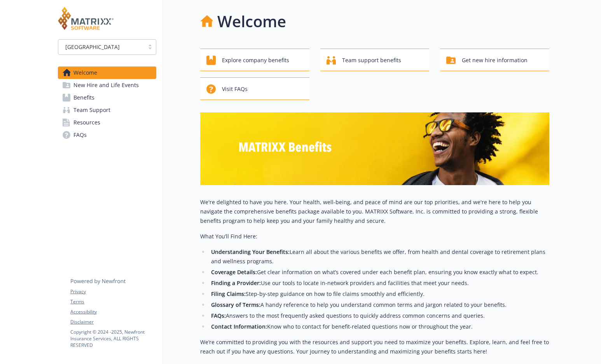 This screenshot has width=601, height=364. What do you see at coordinates (495, 60) in the screenshot?
I see `button: Get new hire information` at bounding box center [495, 60].